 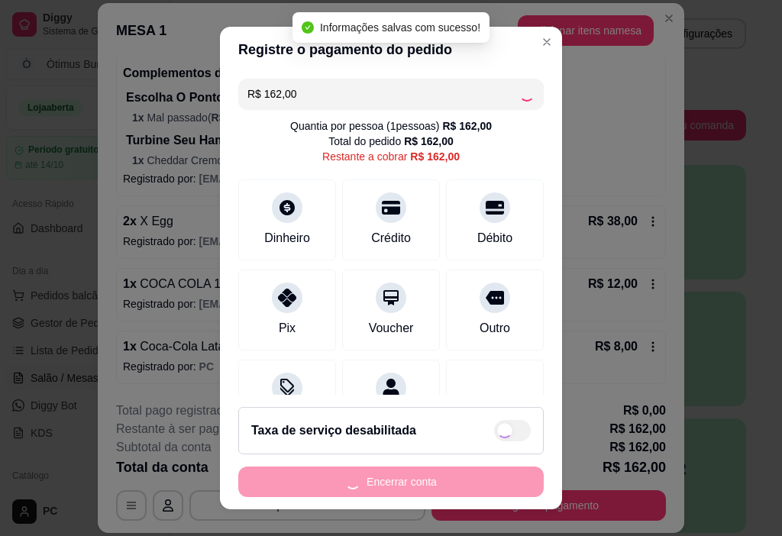 I want to click on div: Dinheiro, so click(x=287, y=238).